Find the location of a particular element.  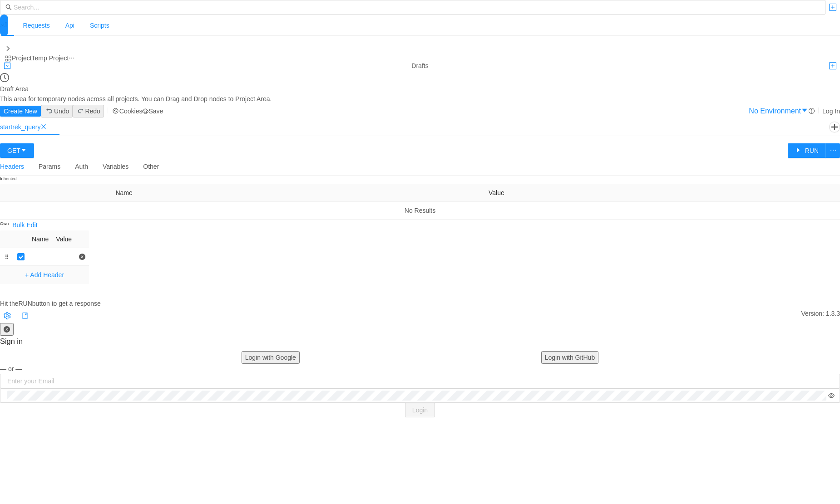

div: Variables is located at coordinates (115, 167).